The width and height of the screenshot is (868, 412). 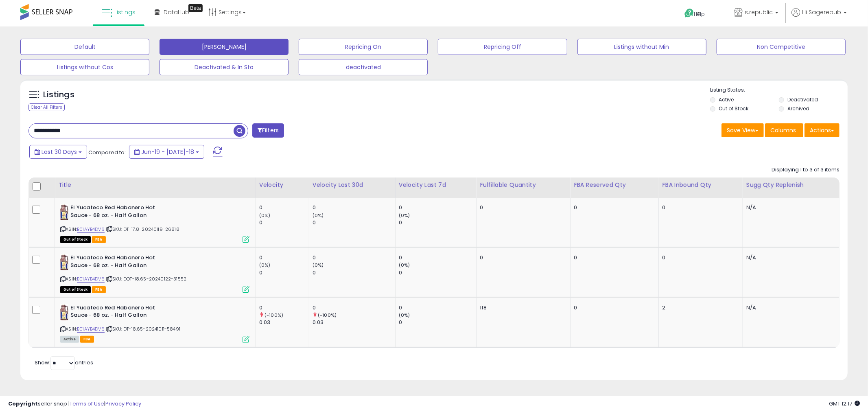 What do you see at coordinates (363, 47) in the screenshot?
I see `button: Repricing On` at bounding box center [363, 47].